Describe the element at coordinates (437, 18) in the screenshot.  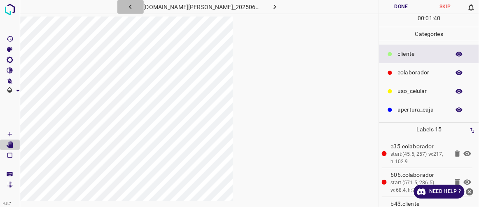
I see `p: 40` at that location.